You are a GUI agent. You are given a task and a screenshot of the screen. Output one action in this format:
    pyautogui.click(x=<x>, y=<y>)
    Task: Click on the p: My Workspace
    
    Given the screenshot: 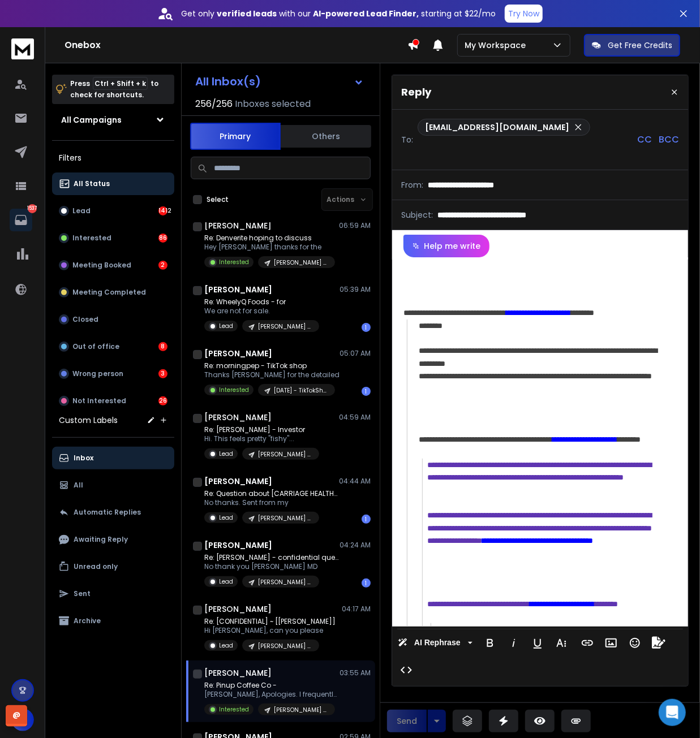 What is the action you would take?
    pyautogui.click(x=497, y=45)
    